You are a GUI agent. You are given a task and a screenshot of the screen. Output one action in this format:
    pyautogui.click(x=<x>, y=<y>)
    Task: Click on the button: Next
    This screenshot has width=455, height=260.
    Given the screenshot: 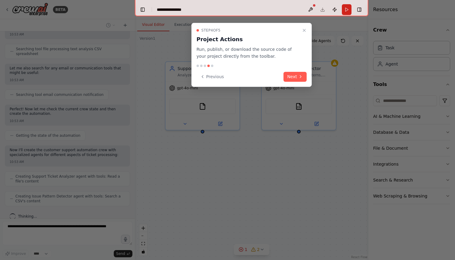 What is the action you would take?
    pyautogui.click(x=295, y=77)
    